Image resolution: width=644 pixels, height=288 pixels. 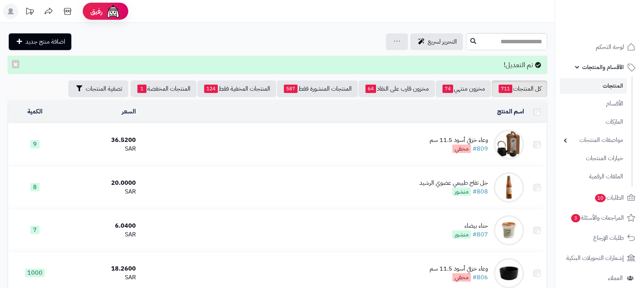 I want to click on div: 18.2600, so click(x=100, y=269).